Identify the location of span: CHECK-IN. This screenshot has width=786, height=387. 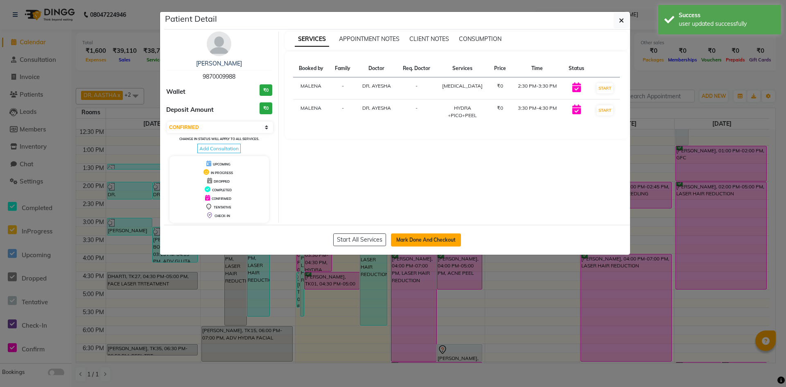
(222, 216).